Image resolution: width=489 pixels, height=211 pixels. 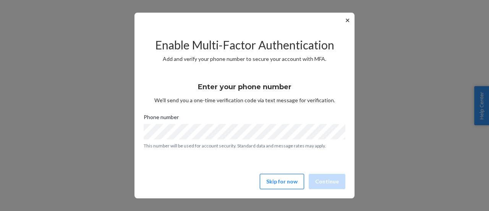 What do you see at coordinates (245, 145) in the screenshot?
I see `p: This number will be used for account security. Standard data and message rates may apply.` at bounding box center [245, 145].